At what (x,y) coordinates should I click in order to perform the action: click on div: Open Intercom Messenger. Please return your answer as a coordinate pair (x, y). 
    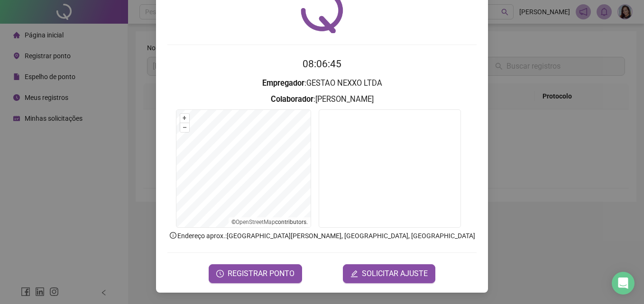
    Looking at the image, I should click on (623, 283).